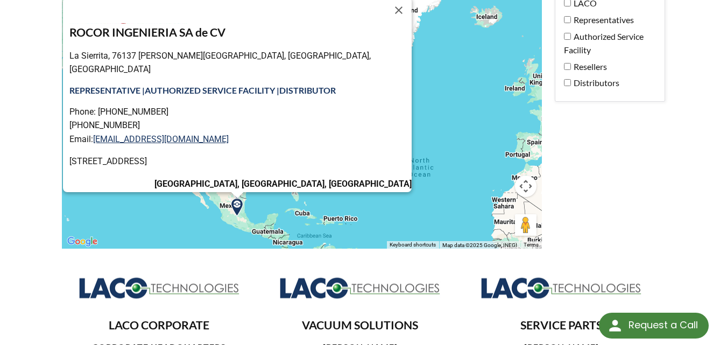  I want to click on span: Map data ©2025 Google, INEGI, so click(479, 245).